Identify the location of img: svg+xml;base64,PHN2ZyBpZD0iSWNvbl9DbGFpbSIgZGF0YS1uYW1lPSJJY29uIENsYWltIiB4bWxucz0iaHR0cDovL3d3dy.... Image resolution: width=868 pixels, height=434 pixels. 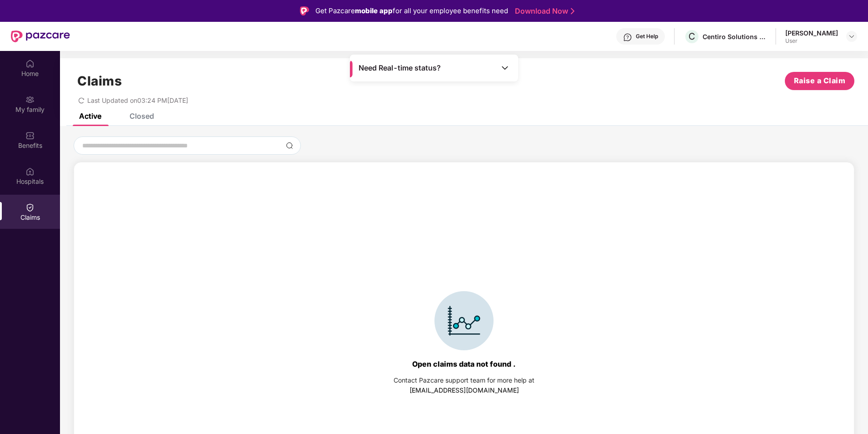
(464, 321).